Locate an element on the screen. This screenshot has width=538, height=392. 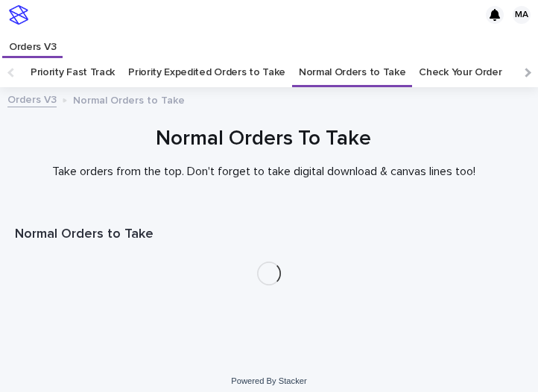
a: Powered By Stacker is located at coordinates (269, 381).